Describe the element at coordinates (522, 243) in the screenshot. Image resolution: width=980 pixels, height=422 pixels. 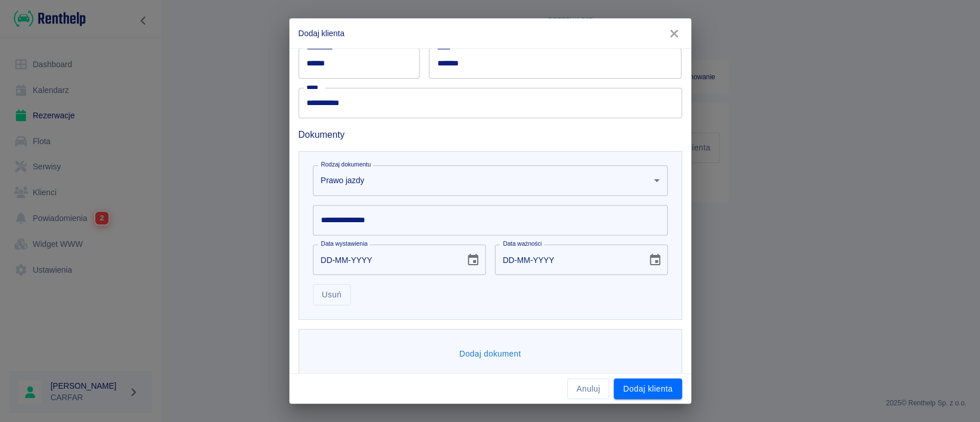
I see `label: Data ważności` at that location.